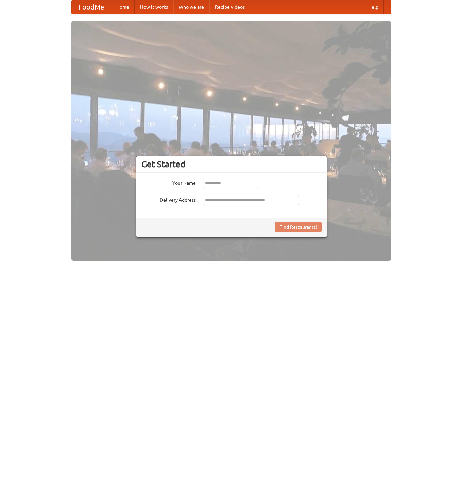 Image resolution: width=462 pixels, height=481 pixels. I want to click on a: Who we are, so click(191, 7).